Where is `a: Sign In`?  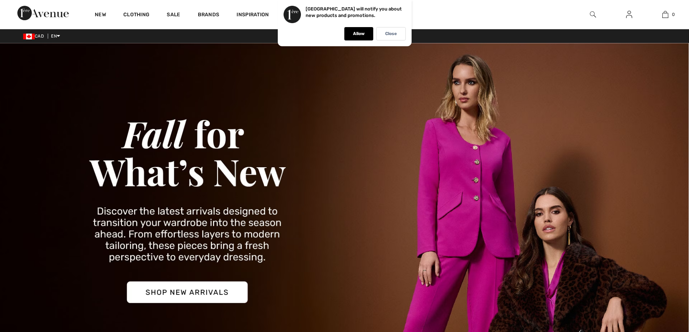 a: Sign In is located at coordinates (629, 14).